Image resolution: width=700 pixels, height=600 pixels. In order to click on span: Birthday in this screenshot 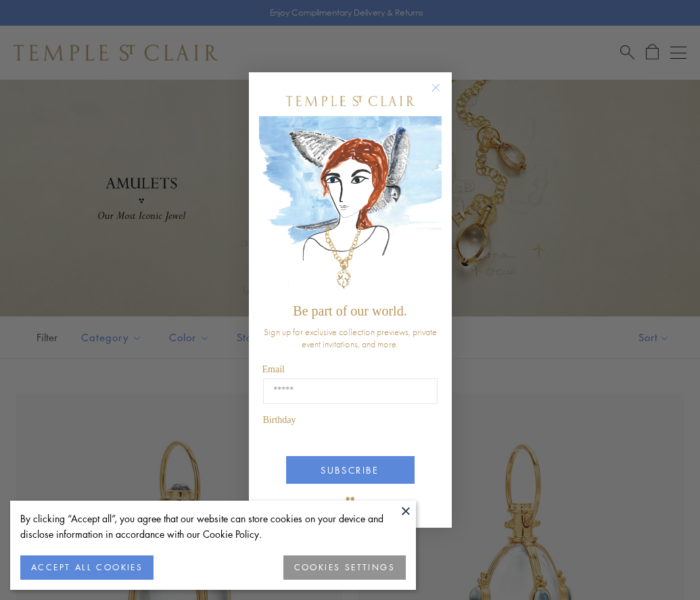, I will do `click(279, 420)`.